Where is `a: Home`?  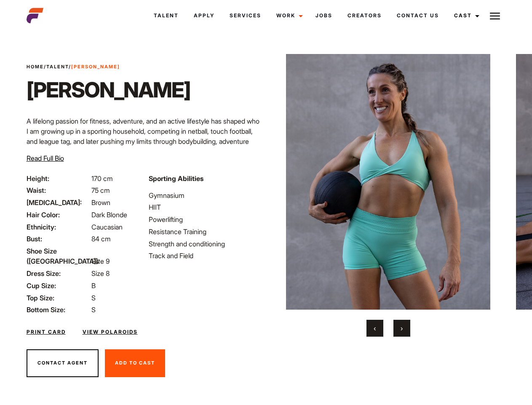 a: Home is located at coordinates (35, 66).